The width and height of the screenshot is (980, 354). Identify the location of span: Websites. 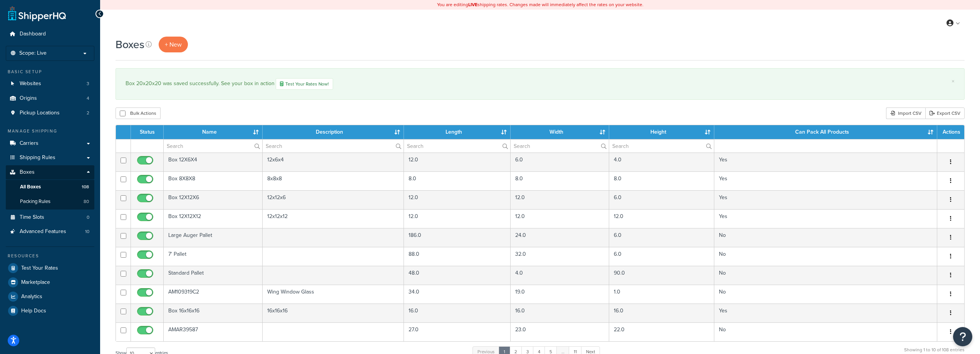
(30, 83).